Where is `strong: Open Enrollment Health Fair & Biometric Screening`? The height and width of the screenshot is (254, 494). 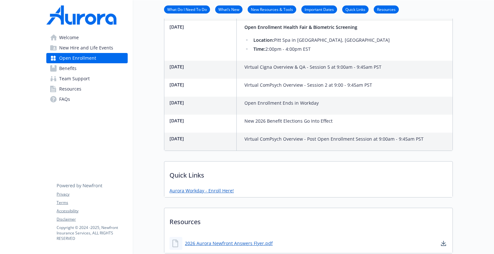 strong: Open Enrollment Health Fair & Biometric Screening is located at coordinates (301, 27).